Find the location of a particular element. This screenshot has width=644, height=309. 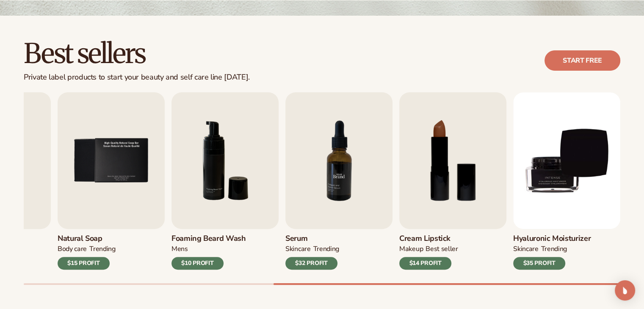

h3: Serum is located at coordinates (312, 239).